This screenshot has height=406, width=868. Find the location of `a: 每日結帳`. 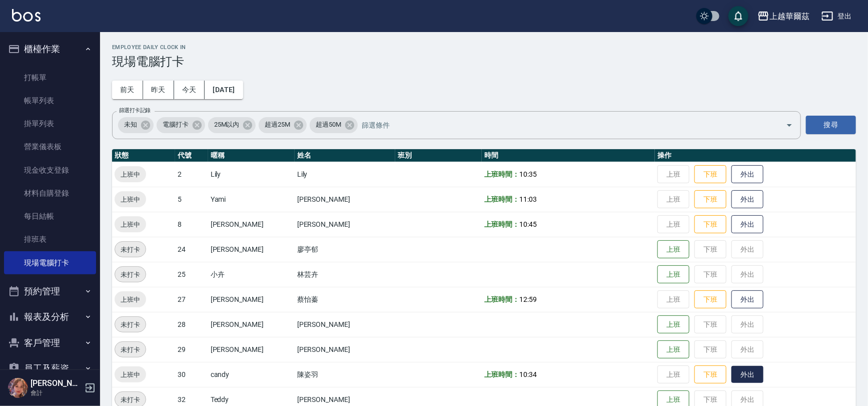

a: 每日結帳 is located at coordinates (50, 216).